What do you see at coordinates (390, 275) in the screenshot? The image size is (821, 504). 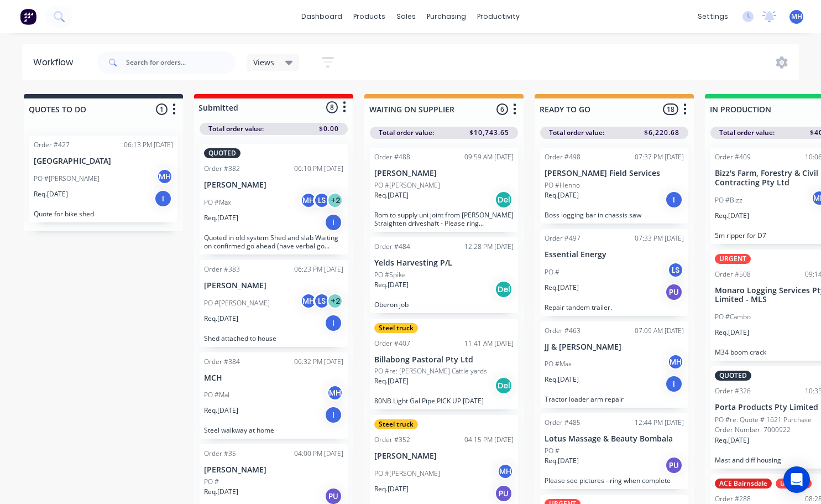 I see `p: PO #Spike` at bounding box center [390, 275].